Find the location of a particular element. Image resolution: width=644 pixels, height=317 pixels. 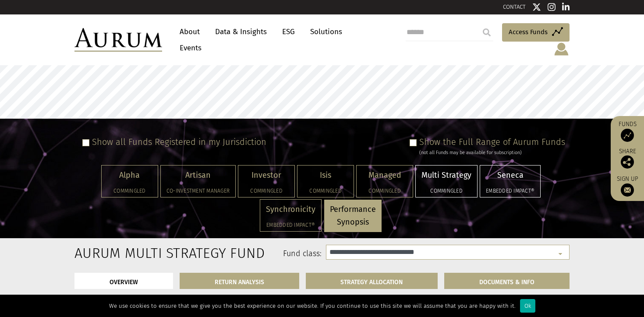

a: DOCUMENTS & INFO is located at coordinates (507, 281).